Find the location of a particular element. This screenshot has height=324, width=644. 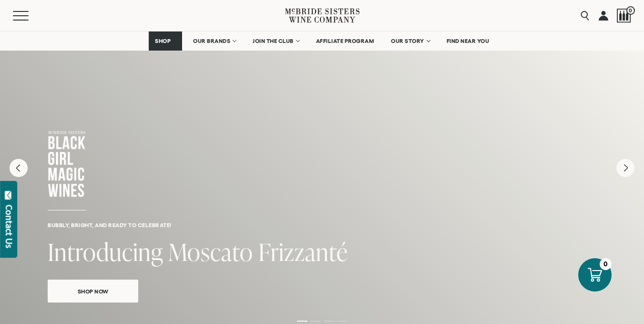

span: AFFILIATE PROGRAM is located at coordinates (345, 41).